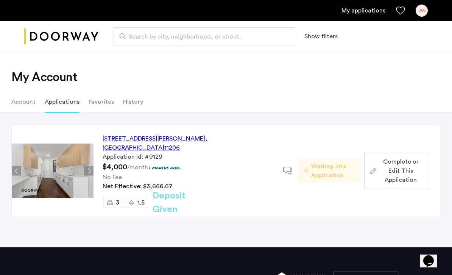 The height and width of the screenshot is (275, 452). Describe the element at coordinates (61, 36) in the screenshot. I see `img: logo` at that location.